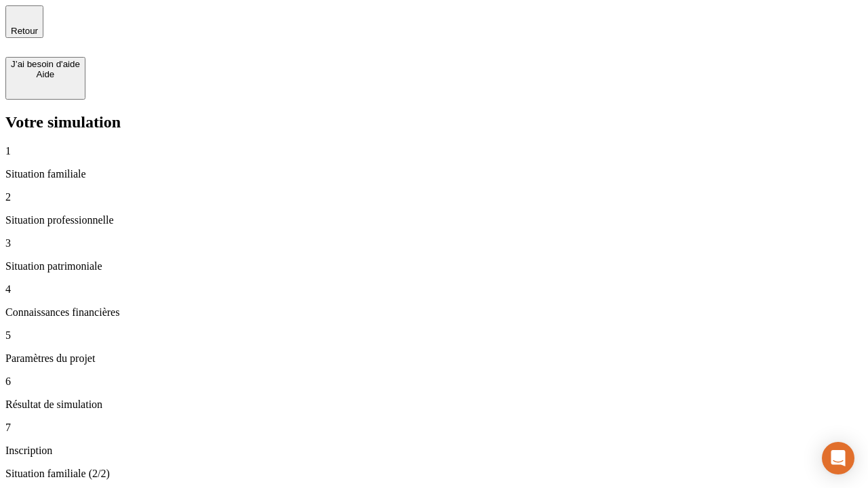  I want to click on div: J’ai besoin d'aide, so click(45, 64).